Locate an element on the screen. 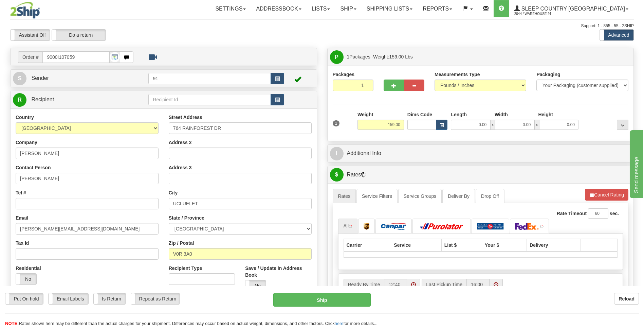 This screenshot has height=327, width=644. a: Service Groups is located at coordinates (420, 196).